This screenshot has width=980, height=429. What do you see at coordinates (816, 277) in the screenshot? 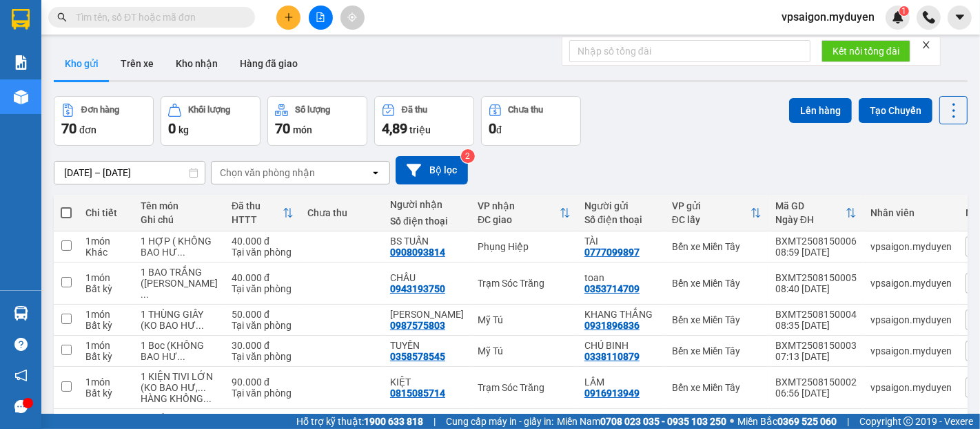
I see `div: BXMT2508150005` at bounding box center [816, 277].